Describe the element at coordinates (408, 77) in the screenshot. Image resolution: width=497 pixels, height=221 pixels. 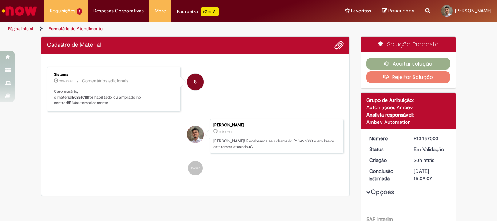
I see `button: Rejeitar Solução` at that location.